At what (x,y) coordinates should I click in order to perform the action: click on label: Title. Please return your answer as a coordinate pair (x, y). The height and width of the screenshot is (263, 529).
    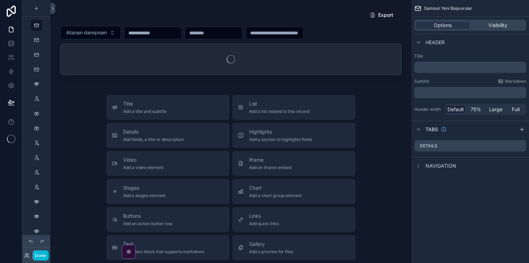
    Looking at the image, I should click on (470, 56).